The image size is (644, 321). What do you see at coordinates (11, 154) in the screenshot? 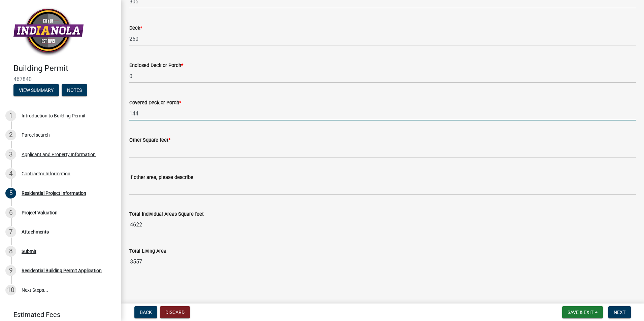
I see `div: 3` at bounding box center [11, 154].